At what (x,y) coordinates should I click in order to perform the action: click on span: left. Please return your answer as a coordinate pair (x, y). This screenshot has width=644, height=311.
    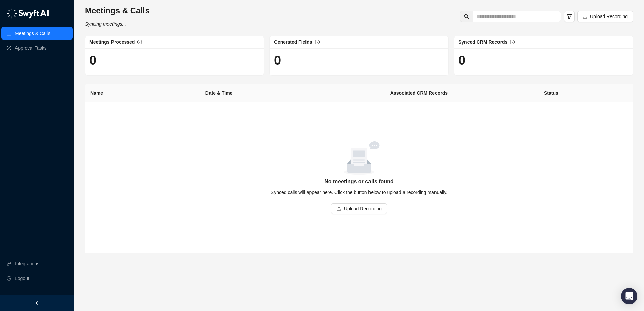
    Looking at the image, I should click on (37, 303).